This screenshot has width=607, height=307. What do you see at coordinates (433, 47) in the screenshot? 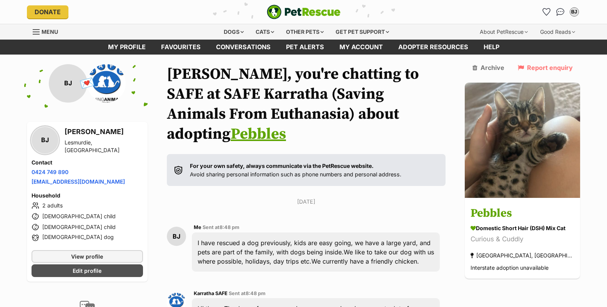
I see `a: Adopter resources` at bounding box center [433, 47].